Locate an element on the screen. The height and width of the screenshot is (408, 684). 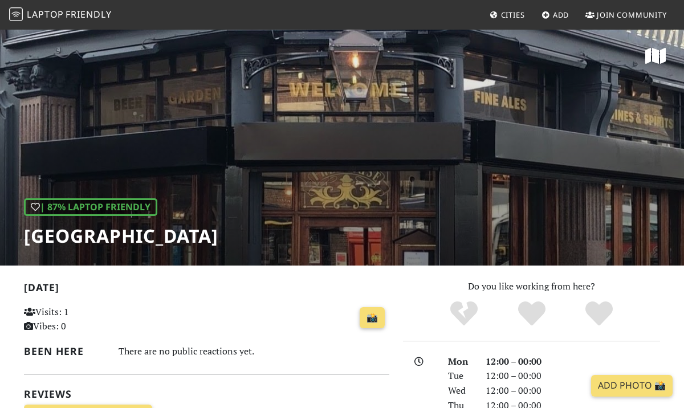
div: Definitely! is located at coordinates (599, 314).